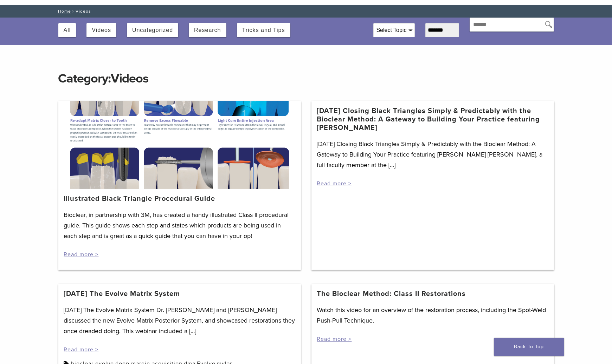 This screenshot has width=612, height=364. I want to click on div: Select Topic, so click(394, 30).